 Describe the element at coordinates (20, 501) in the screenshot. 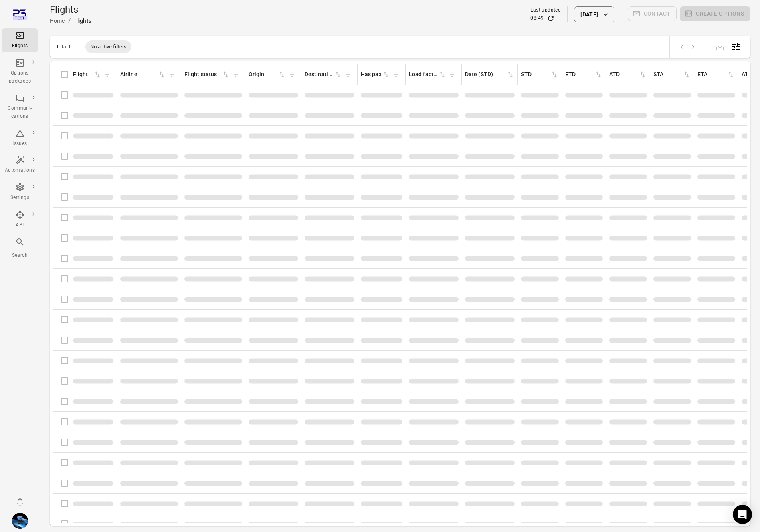

I see `button: Notifications` at that location.